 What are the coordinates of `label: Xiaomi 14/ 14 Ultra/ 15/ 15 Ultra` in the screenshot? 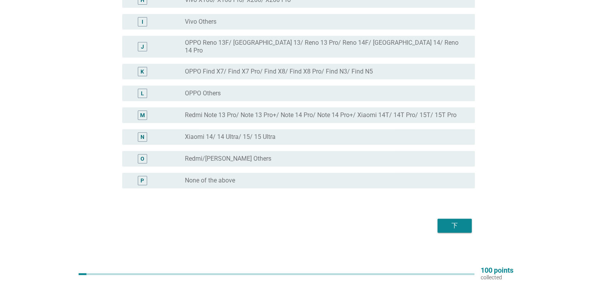 It's located at (230, 137).